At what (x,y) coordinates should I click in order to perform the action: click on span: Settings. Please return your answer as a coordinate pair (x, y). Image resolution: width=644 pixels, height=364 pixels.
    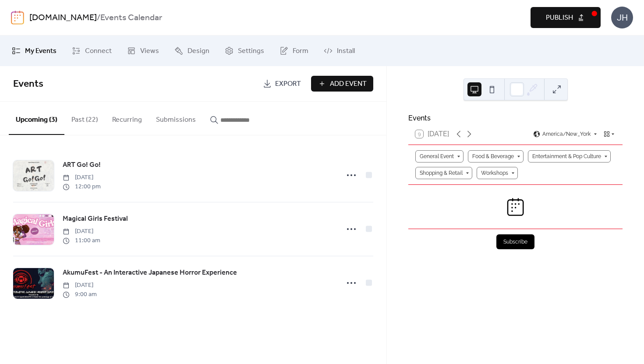
    Looking at the image, I should click on (251, 52).